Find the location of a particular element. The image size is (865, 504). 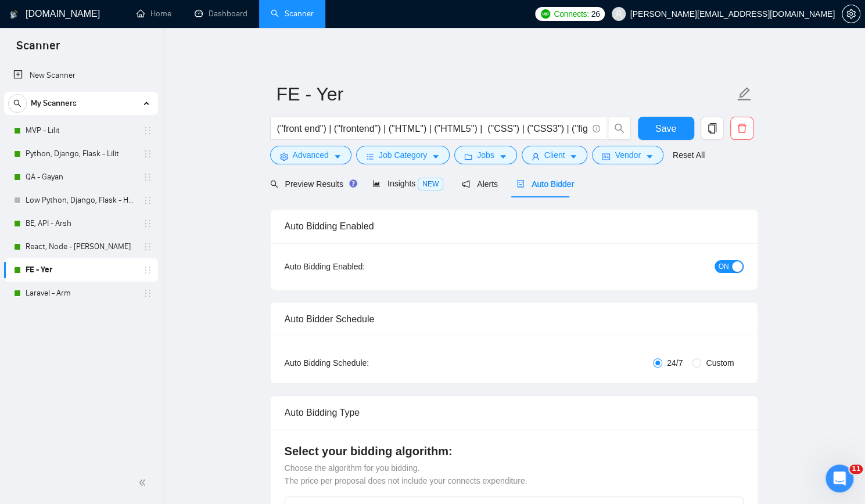

span: 24/7 is located at coordinates (674, 363).